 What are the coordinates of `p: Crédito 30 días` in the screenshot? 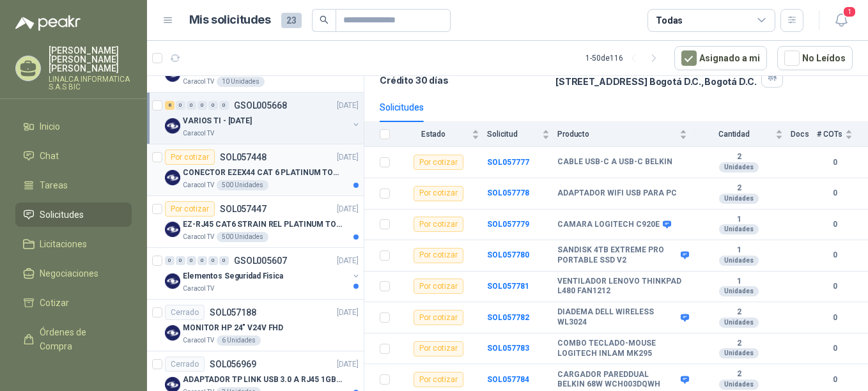 It's located at (462, 79).